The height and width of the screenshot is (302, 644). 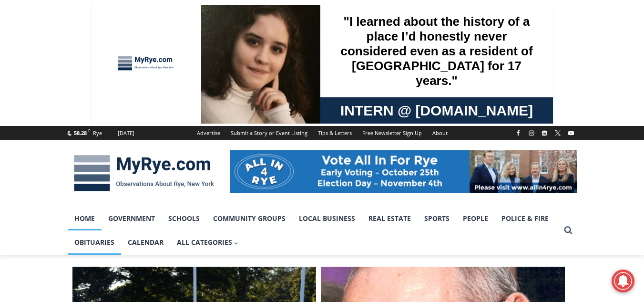 I want to click on a: Obituaries, so click(x=95, y=243).